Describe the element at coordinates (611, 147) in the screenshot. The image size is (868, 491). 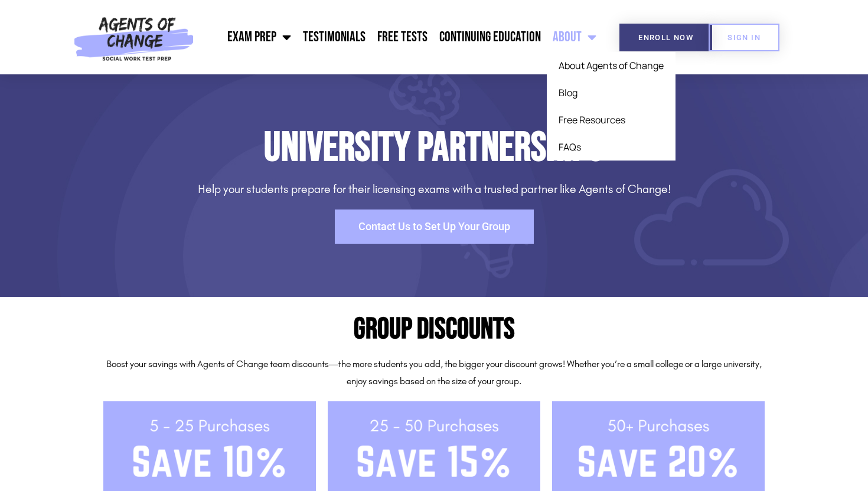
I see `a: FAQs` at that location.